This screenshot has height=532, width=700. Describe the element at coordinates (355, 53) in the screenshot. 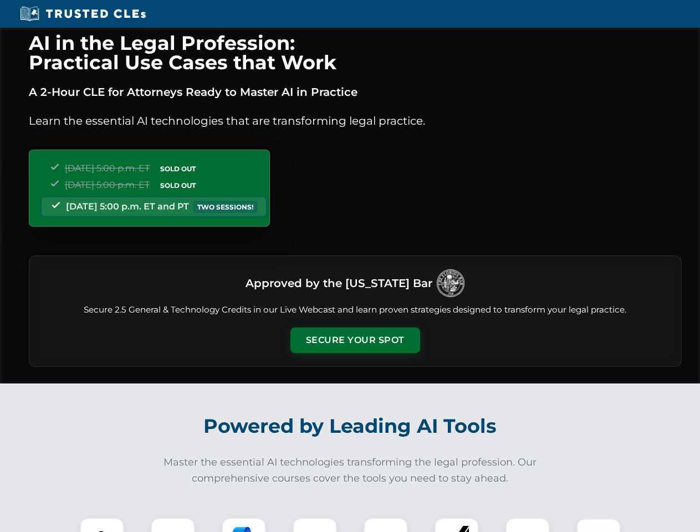

I see `h1: AI in the Legal Profession: Practical Use Cases that Work` at that location.